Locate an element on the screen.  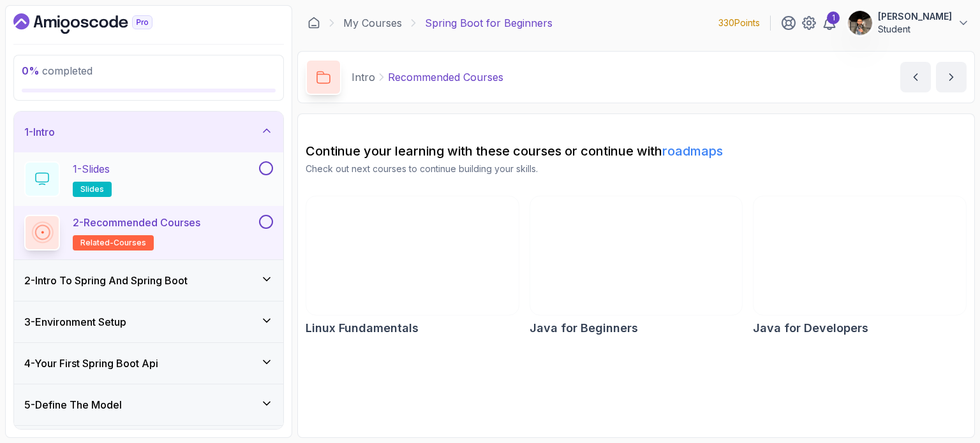
a: Linux Fundamentals cardLinux Fundamentals is located at coordinates (412, 266).